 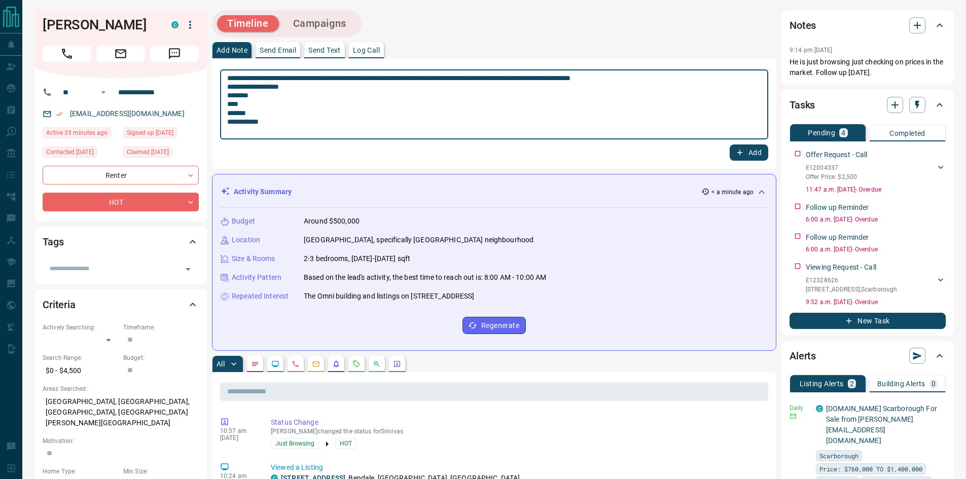 I want to click on p: Actively Searching:, so click(x=80, y=327).